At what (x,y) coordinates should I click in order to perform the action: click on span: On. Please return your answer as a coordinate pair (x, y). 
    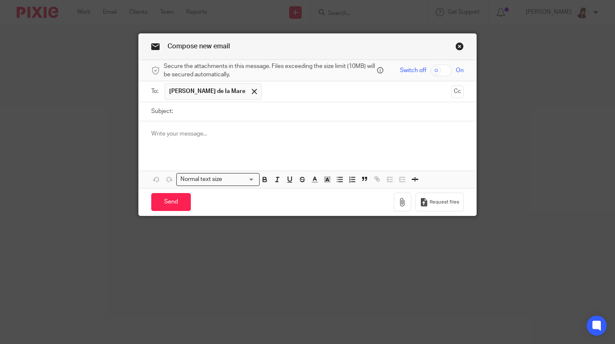
    Looking at the image, I should click on (460, 70).